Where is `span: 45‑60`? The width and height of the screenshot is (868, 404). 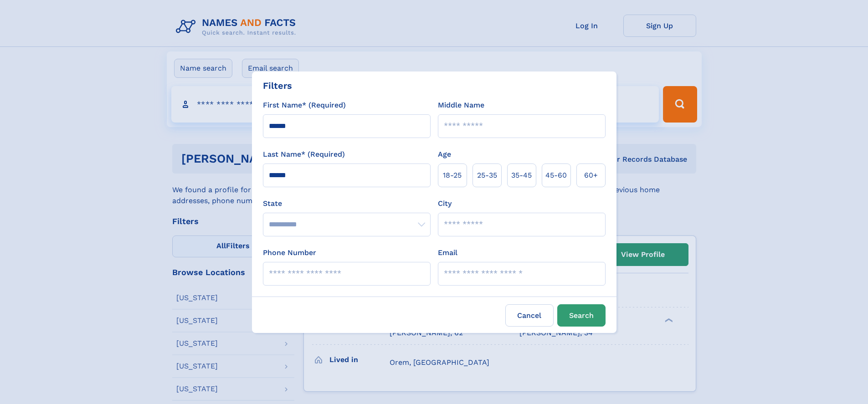 span: 45‑60 is located at coordinates (556, 176).